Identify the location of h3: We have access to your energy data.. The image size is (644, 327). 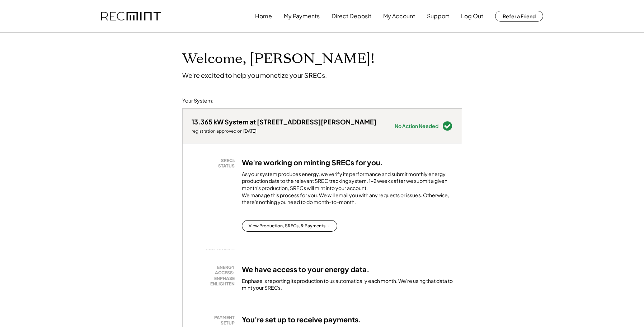
(306, 270).